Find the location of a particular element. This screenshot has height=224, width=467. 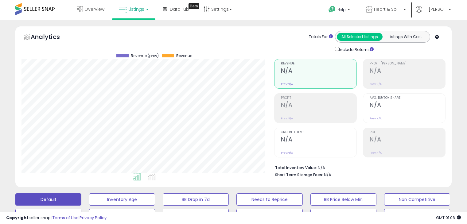

button: Selling @ Max is located at coordinates (122, 215).